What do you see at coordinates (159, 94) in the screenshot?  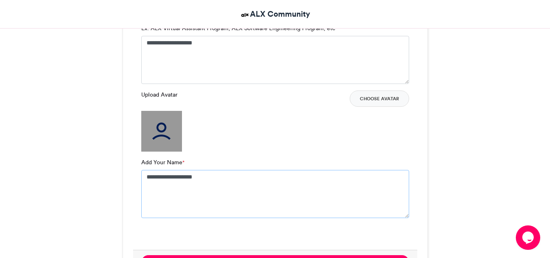 I see `label: Upload Avatar` at bounding box center [159, 94].